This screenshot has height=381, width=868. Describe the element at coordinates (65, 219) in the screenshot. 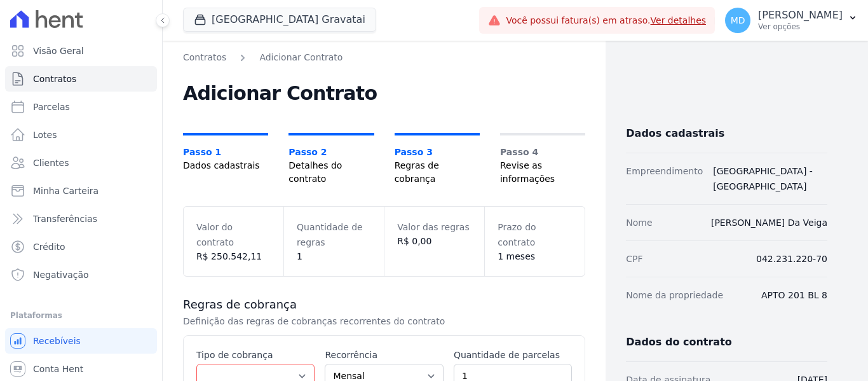

I see `span: Transferências` at that location.